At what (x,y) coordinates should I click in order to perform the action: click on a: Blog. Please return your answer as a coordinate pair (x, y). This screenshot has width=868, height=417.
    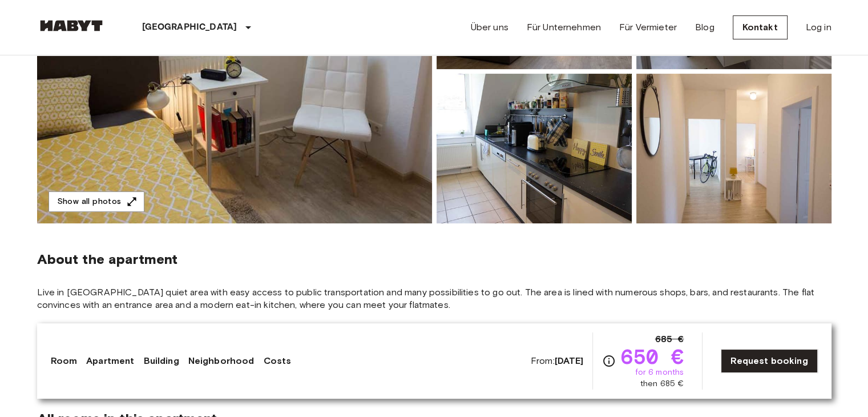
    Looking at the image, I should click on (705, 27).